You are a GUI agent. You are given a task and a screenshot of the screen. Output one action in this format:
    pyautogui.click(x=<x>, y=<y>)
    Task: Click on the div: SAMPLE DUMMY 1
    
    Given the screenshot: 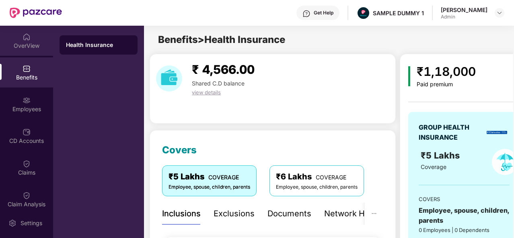 What is the action you would take?
    pyautogui.click(x=398, y=13)
    